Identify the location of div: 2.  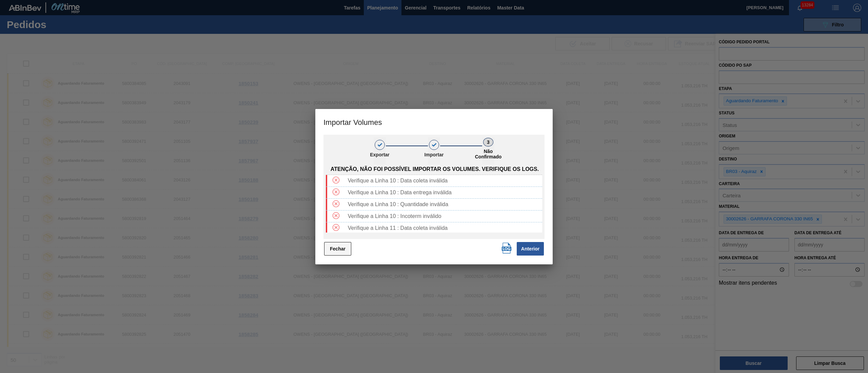
(434, 145).